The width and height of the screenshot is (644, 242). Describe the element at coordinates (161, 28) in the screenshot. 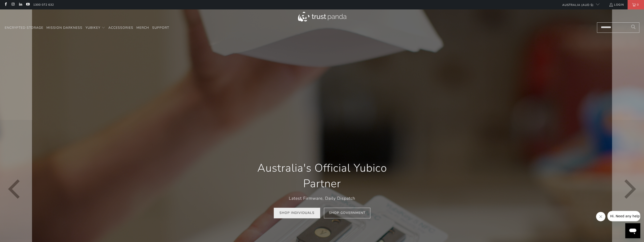

I see `a: Support` at that location.